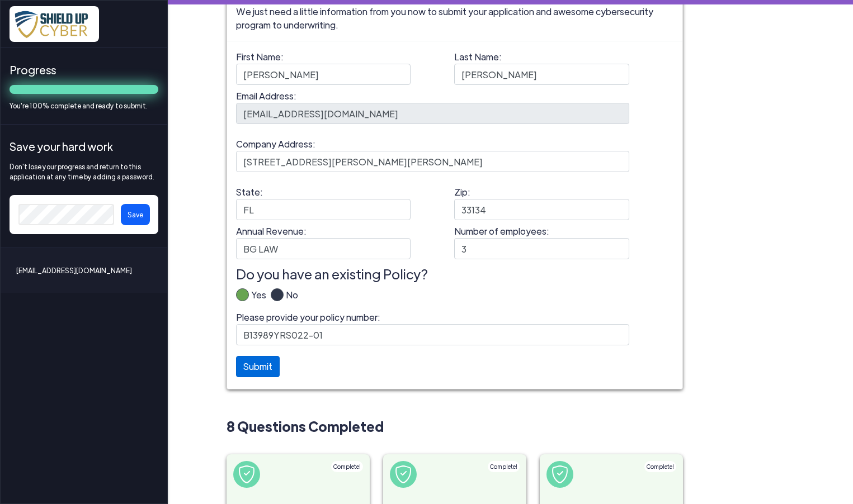  Describe the element at coordinates (542, 203) in the screenshot. I see `label: Zip:` at that location.